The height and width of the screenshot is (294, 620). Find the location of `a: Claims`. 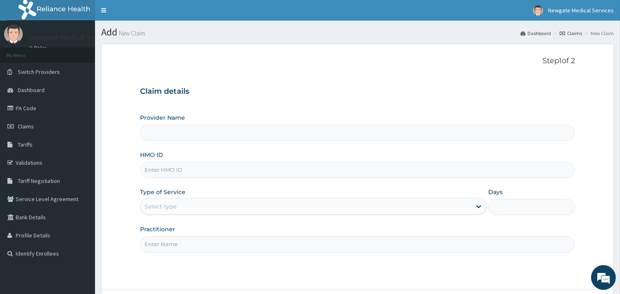

a: Claims is located at coordinates (571, 33).